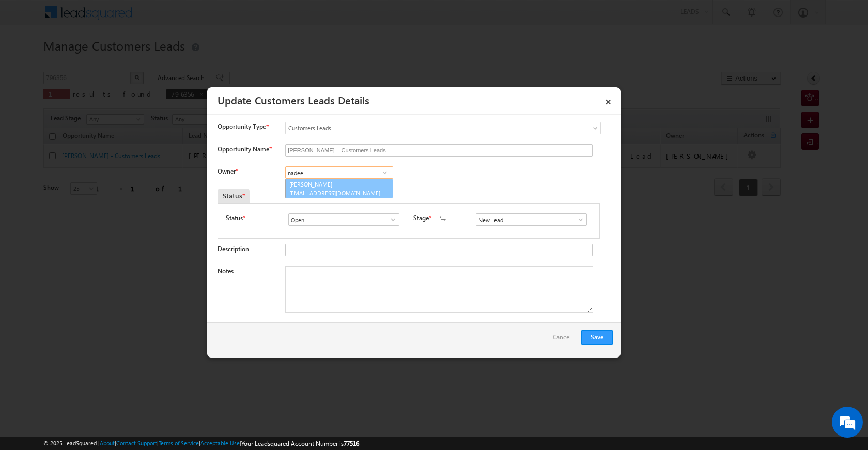  Describe the element at coordinates (136, 443) in the screenshot. I see `a: Contact Support` at that location.